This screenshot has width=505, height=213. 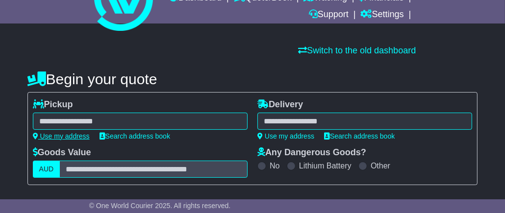 I want to click on label: Delivery, so click(x=280, y=105).